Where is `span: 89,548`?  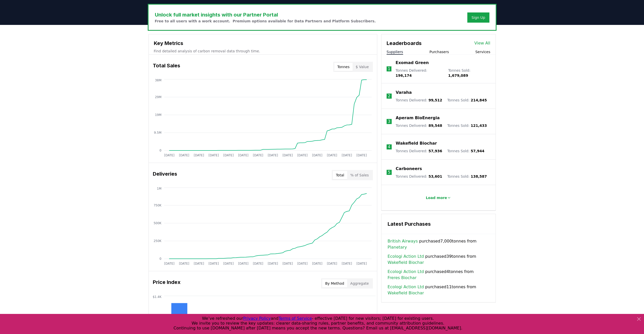 span: 89,548 is located at coordinates (435, 126).